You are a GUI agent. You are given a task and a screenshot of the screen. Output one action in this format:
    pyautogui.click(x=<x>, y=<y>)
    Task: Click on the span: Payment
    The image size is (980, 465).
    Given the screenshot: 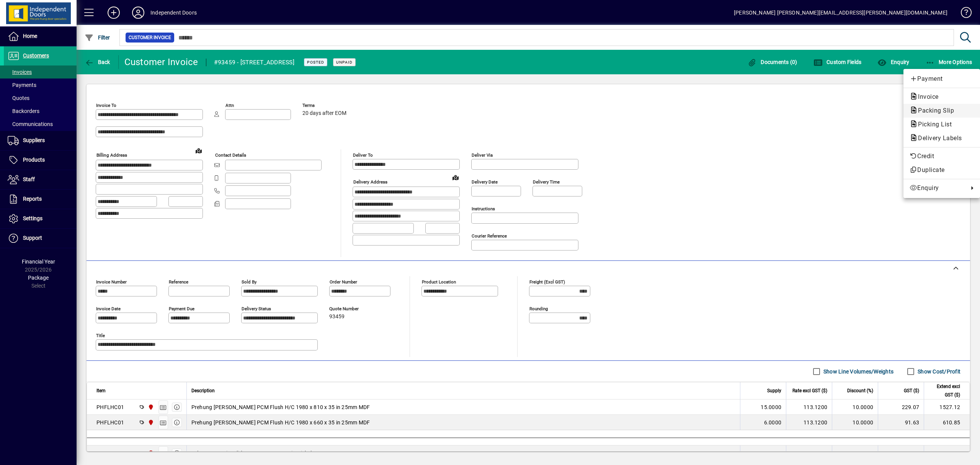 What is the action you would take?
    pyautogui.click(x=941, y=79)
    